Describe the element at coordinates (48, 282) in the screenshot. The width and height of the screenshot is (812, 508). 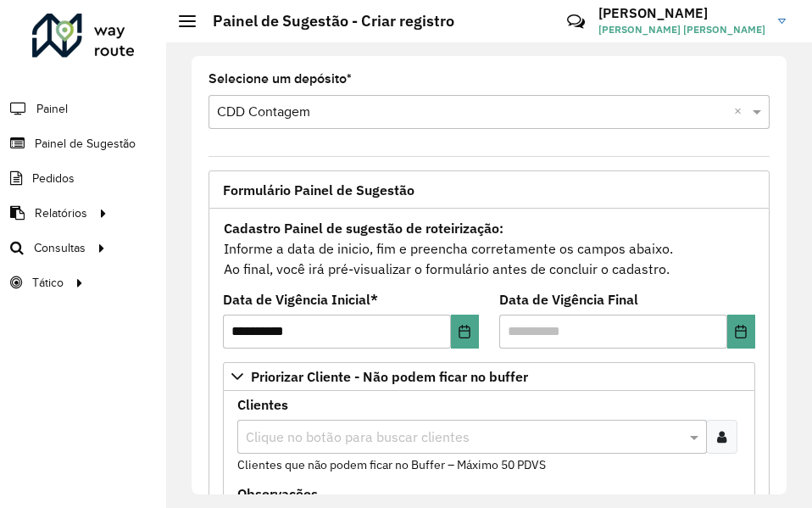
I see `span: Tático` at that location.